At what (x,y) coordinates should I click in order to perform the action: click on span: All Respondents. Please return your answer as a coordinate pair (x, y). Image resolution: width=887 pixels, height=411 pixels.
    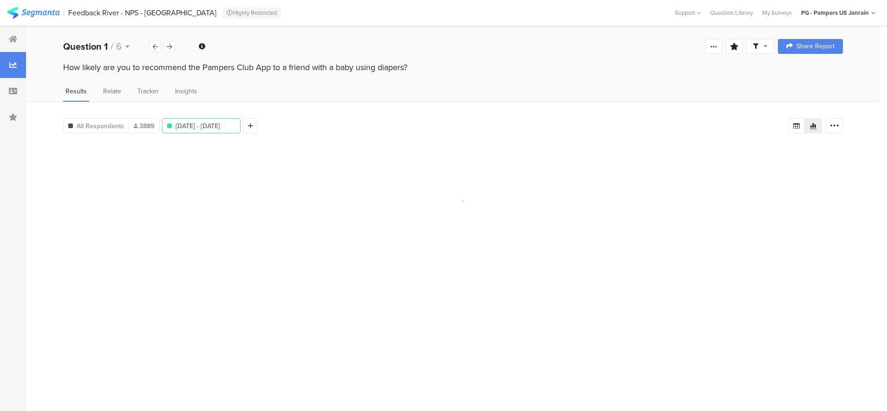
    Looking at the image, I should click on (100, 126).